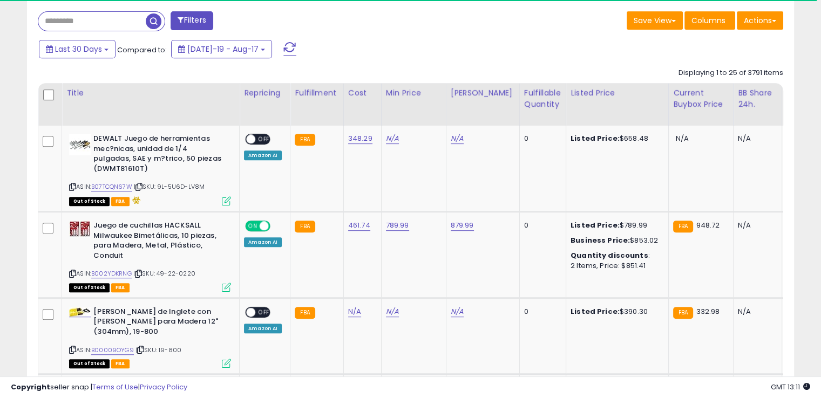 This screenshot has width=821, height=398. Describe the element at coordinates (360, 139) in the screenshot. I see `a: 348.29` at that location.